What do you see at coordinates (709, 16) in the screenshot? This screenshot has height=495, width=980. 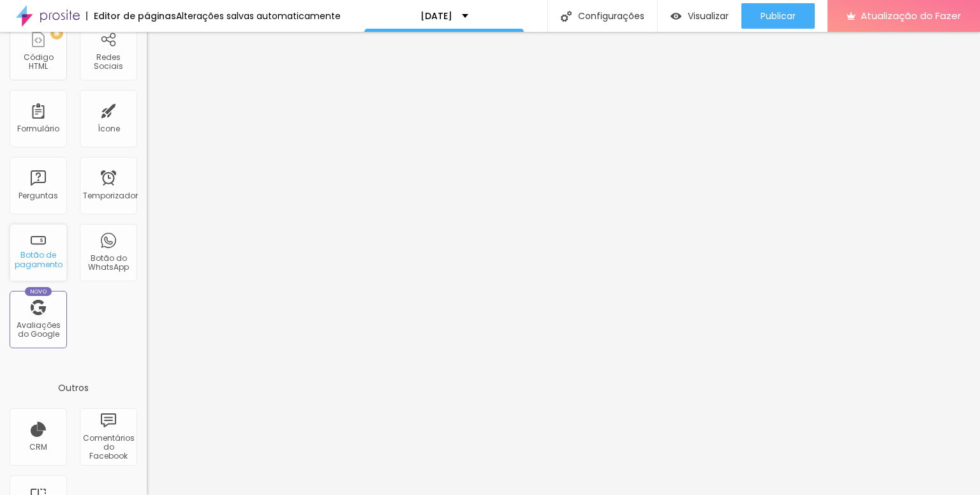 I see `font: Visualizar` at bounding box center [709, 16].